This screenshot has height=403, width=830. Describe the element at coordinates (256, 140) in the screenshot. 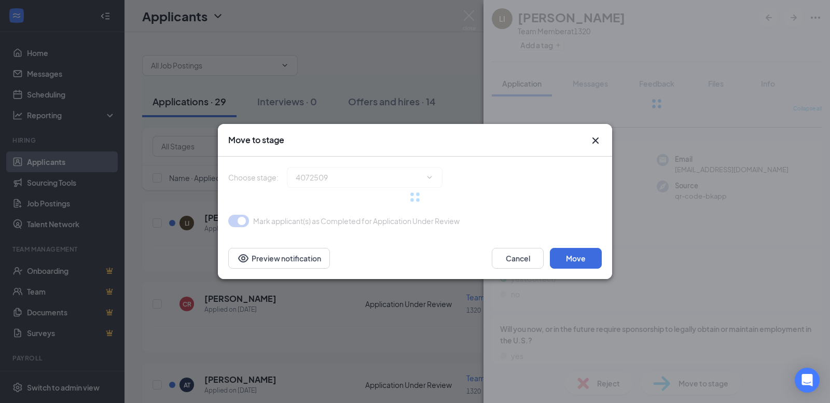

I see `h3: Move to stage` at that location.